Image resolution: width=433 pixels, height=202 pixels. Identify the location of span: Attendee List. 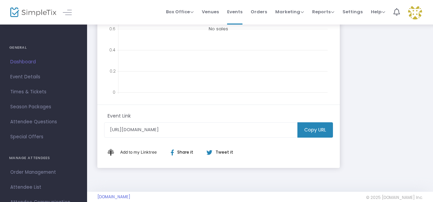
(43, 188).